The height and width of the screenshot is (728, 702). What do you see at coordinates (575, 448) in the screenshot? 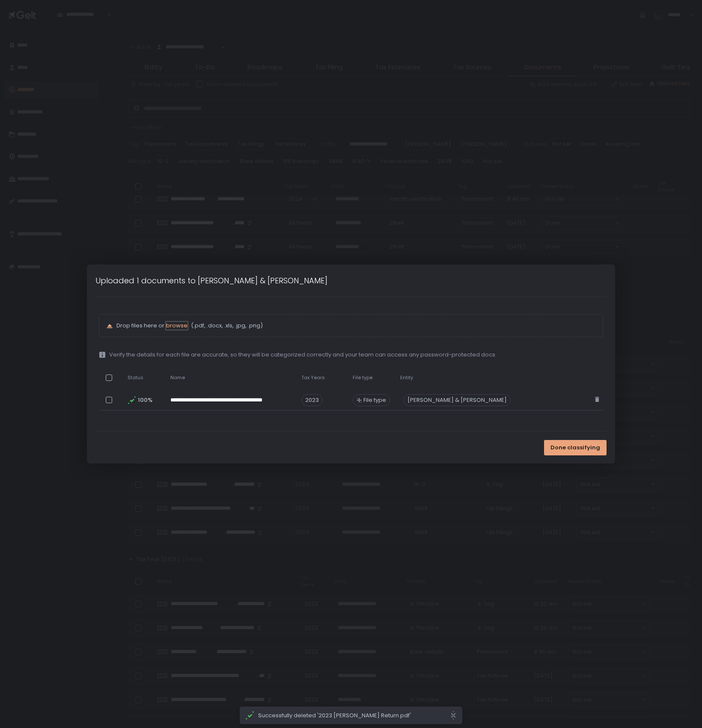
I see `span: Done classifying` at bounding box center [575, 448].